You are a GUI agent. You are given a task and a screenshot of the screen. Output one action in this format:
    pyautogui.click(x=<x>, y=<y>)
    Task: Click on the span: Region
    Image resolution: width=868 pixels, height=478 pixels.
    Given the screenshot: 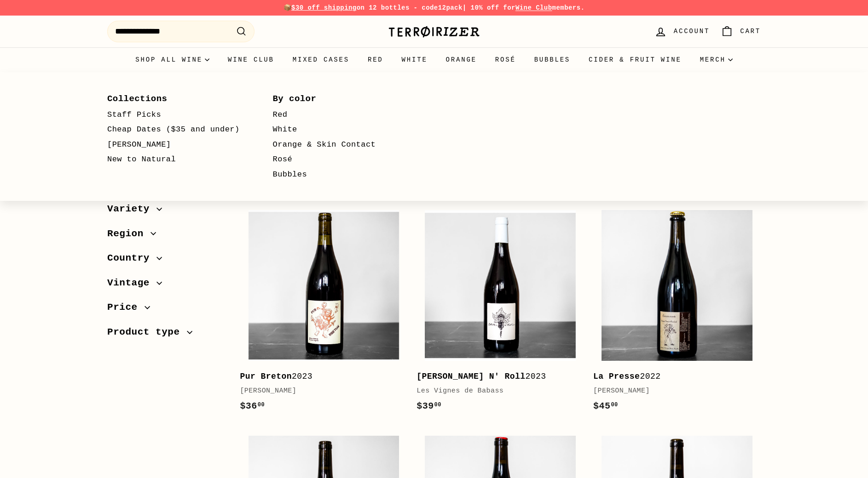 What is the action you would take?
    pyautogui.click(x=129, y=234)
    